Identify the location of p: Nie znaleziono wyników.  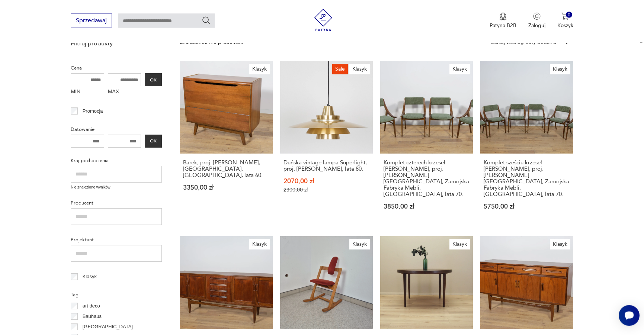
(116, 188).